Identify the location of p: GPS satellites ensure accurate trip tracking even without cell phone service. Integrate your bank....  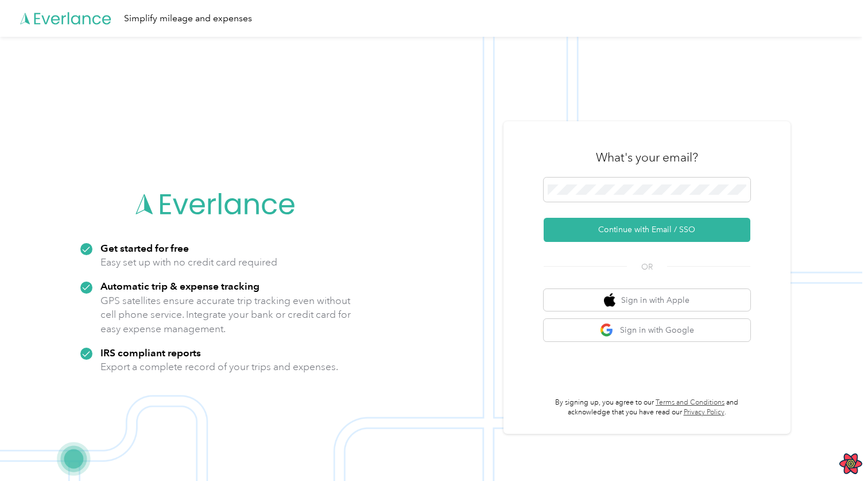
(226, 314).